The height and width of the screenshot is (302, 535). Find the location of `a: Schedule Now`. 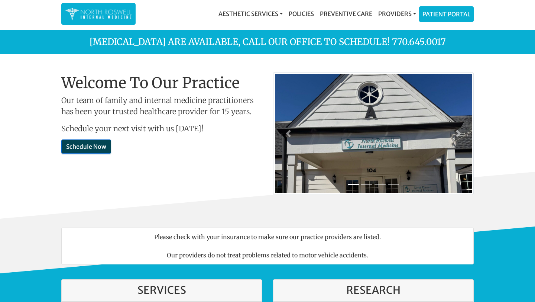

a: Schedule Now is located at coordinates (86, 146).